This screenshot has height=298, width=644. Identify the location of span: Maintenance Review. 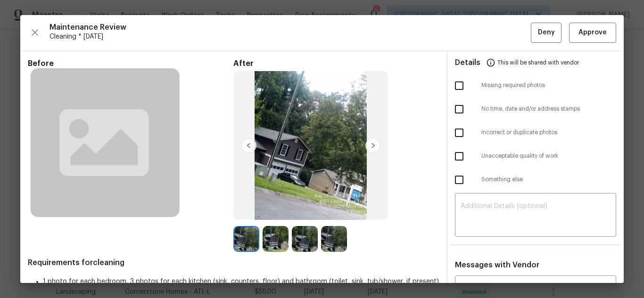
(290, 27).